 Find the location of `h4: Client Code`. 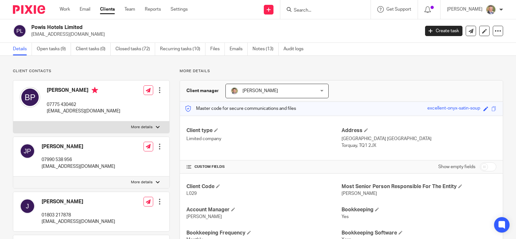

h4: Client Code is located at coordinates (264, 187).